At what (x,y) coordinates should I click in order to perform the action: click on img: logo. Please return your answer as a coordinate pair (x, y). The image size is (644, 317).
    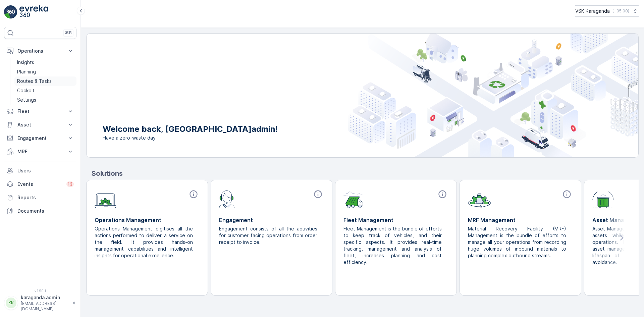
    Looking at the image, I should click on (11, 12).